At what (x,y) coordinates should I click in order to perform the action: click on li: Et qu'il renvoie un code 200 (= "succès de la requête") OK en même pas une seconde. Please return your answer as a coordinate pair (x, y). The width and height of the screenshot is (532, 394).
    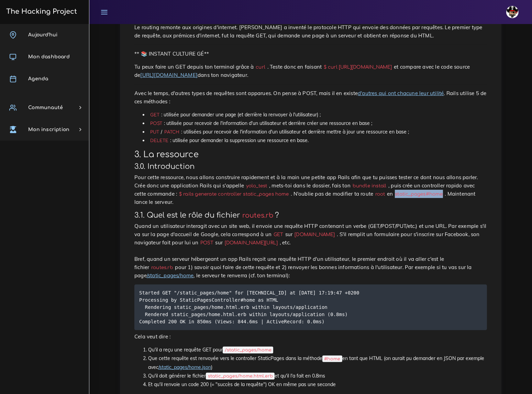
    Looking at the image, I should click on (317, 384).